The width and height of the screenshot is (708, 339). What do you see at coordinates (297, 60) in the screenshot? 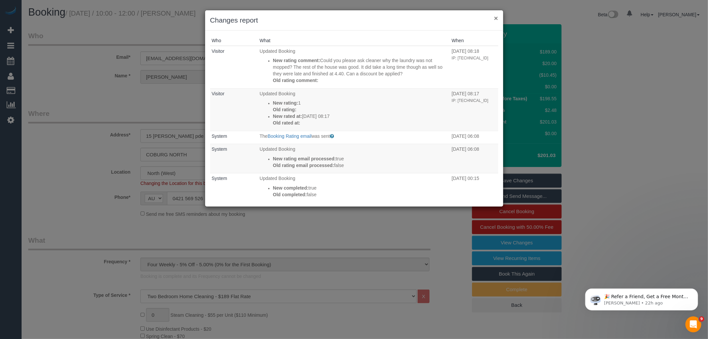
I see `strong: New rating comment:` at bounding box center [297, 60].